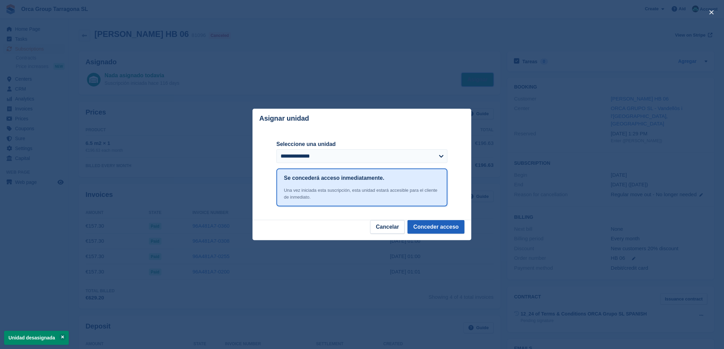 Image resolution: width=724 pixels, height=349 pixels. Describe the element at coordinates (284, 118) in the screenshot. I see `p: Asignar unidad` at that location.